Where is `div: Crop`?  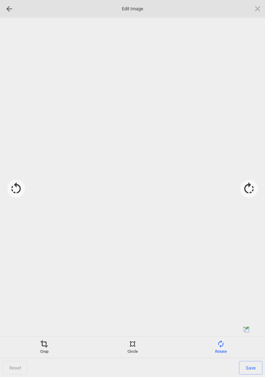
div: Crop is located at coordinates (44, 347).